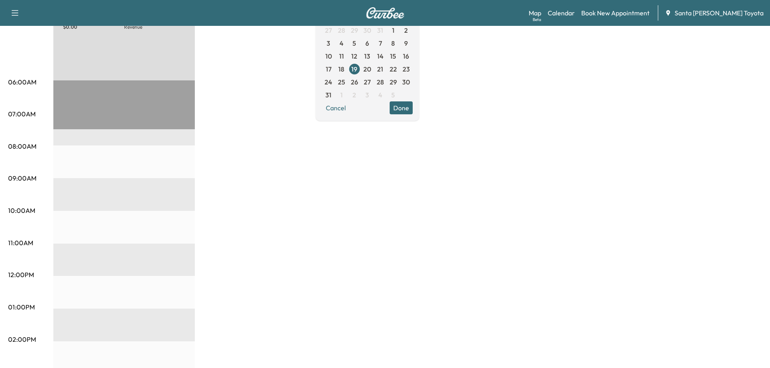 This screenshot has width=770, height=368. Describe the element at coordinates (615, 13) in the screenshot. I see `a: Book New Appointment` at that location.